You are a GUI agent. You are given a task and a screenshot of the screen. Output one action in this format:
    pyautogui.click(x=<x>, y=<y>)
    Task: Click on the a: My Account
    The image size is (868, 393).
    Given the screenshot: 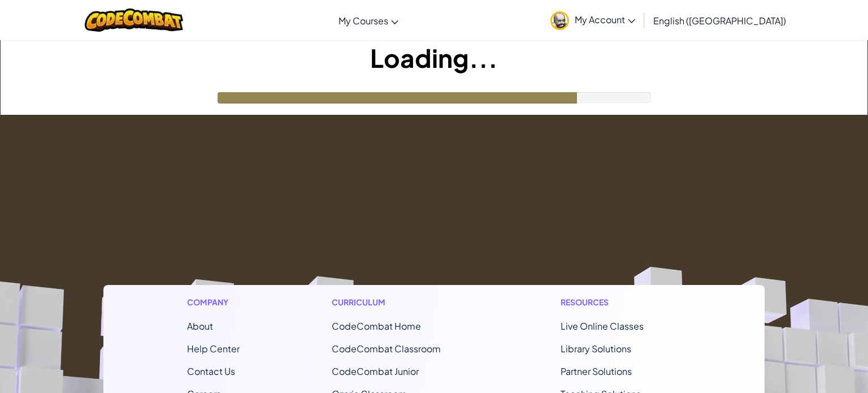 What is the action you would take?
    pyautogui.click(x=593, y=20)
    